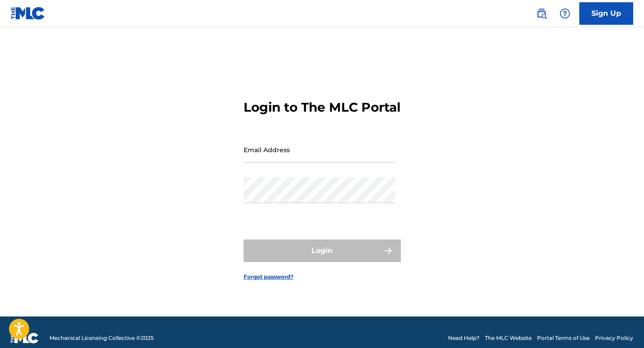 The height and width of the screenshot is (348, 644). Describe the element at coordinates (614, 338) in the screenshot. I see `a: Privacy Policy` at that location.